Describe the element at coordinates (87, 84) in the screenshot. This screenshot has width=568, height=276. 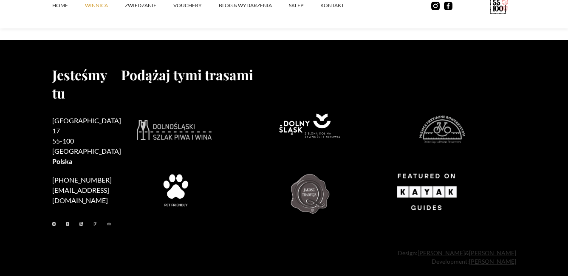
I see `h2: Jesteśmy tu` at that location.